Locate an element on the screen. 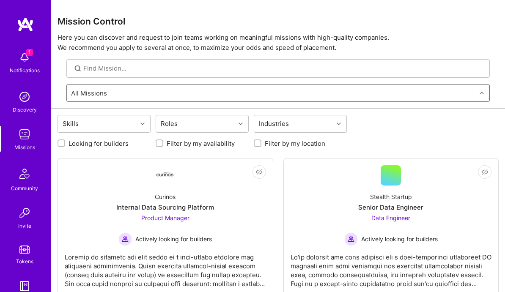 This screenshot has height=292, width=505. input: Find Mission... is located at coordinates (283, 68).